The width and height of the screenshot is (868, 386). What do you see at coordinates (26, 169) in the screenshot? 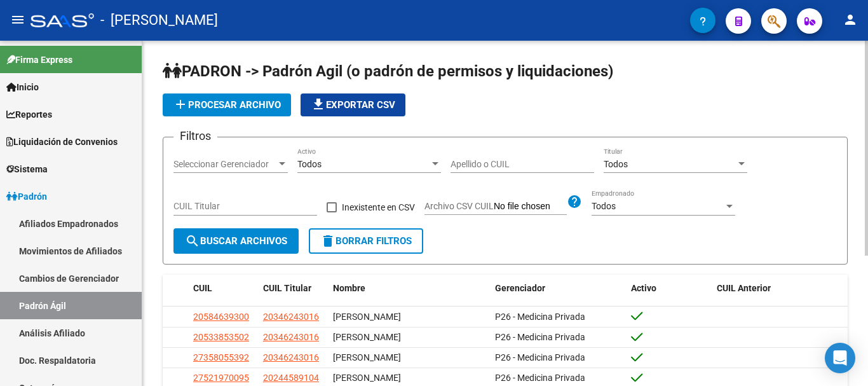
I see `span: Sistema` at bounding box center [26, 169].